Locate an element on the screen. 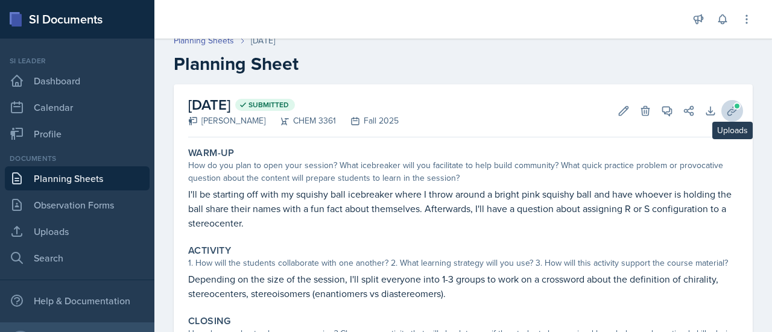 The image size is (772, 332). p: I'll be starting off with my squishy ball icebreaker where I throw around a bright pink squishy b... is located at coordinates (463, 209).